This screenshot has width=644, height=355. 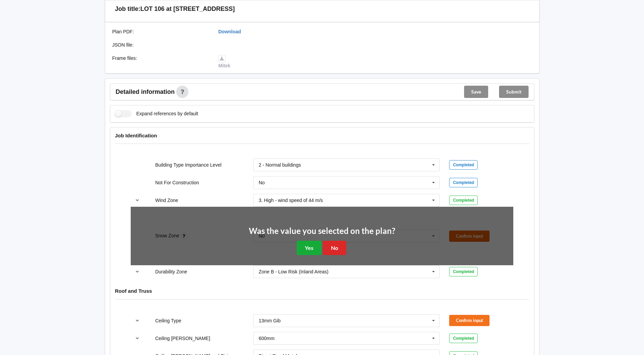 I want to click on div: 13mm Gib, so click(x=270, y=321).